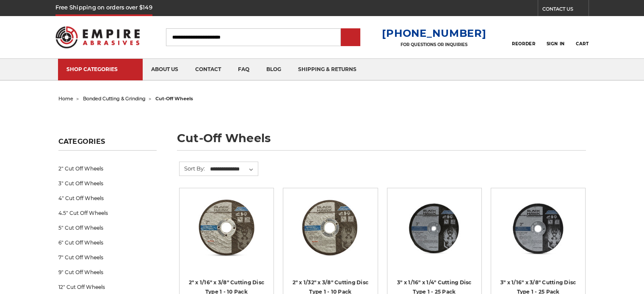 The width and height of the screenshot is (644, 294). I want to click on div: SHOP CATEGORIES, so click(100, 69).